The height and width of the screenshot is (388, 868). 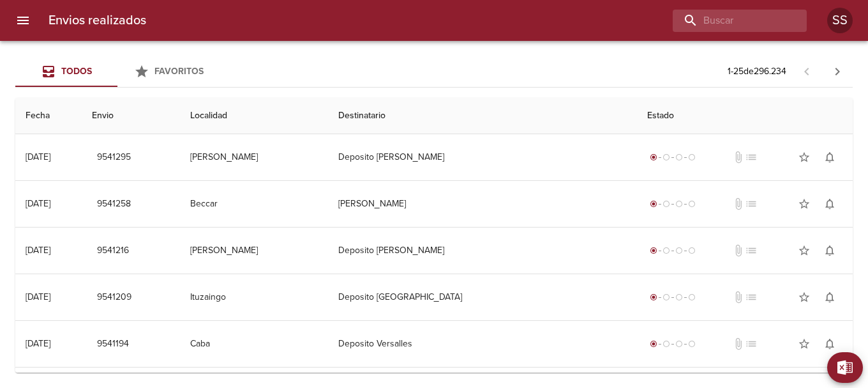 I want to click on td: Deposito Versalles, so click(x=482, y=344).